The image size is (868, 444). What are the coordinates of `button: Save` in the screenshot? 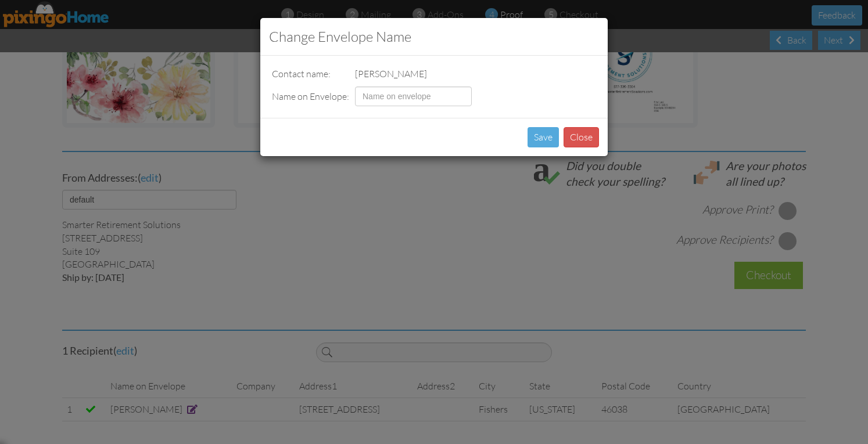 It's located at (543, 137).